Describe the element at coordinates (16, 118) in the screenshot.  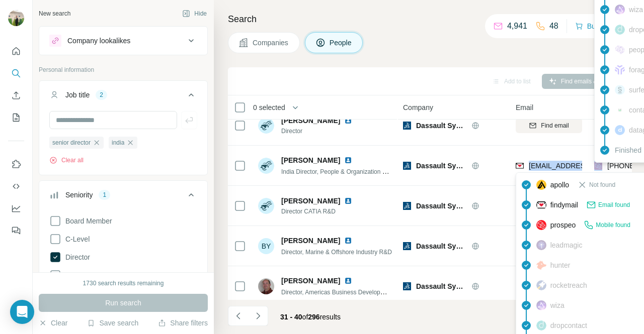
I see `button: My lists` at that location.